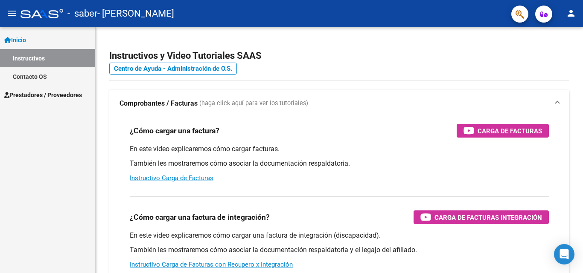  I want to click on h2: Instructivos y Video Tutoriales SAAS, so click(339, 56).